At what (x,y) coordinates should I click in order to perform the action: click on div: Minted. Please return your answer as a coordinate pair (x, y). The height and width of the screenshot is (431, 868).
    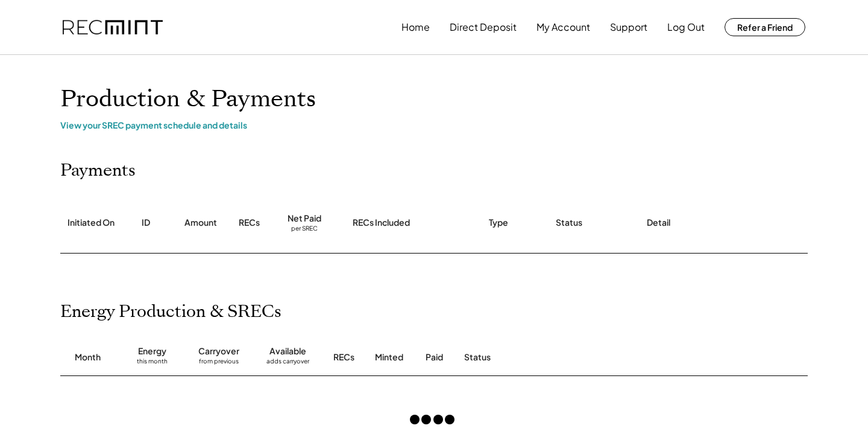
    Looking at the image, I should click on (388, 357).